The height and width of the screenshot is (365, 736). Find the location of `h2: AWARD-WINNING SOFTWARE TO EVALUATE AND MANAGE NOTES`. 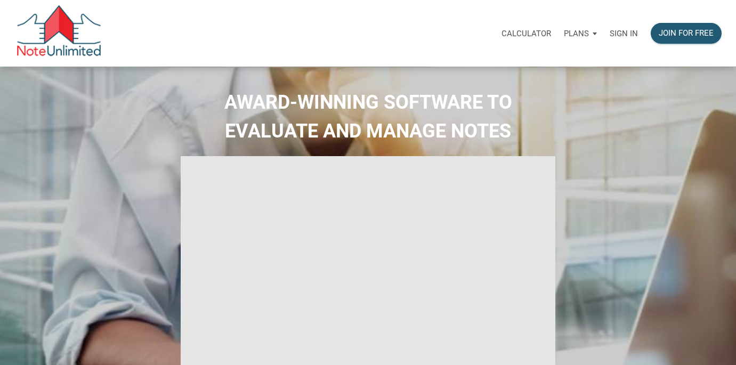

h2: AWARD-WINNING SOFTWARE TO EVALUATE AND MANAGE NOTES is located at coordinates (368, 117).